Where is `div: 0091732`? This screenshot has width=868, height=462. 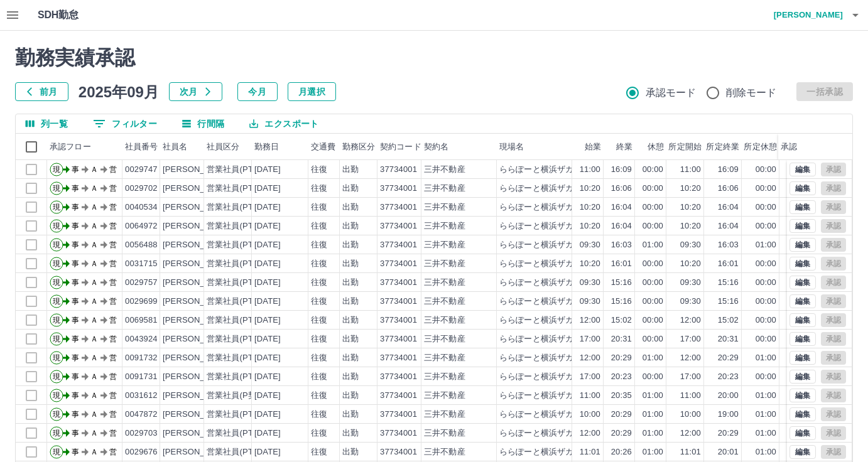 div: 0091732 is located at coordinates (142, 358).